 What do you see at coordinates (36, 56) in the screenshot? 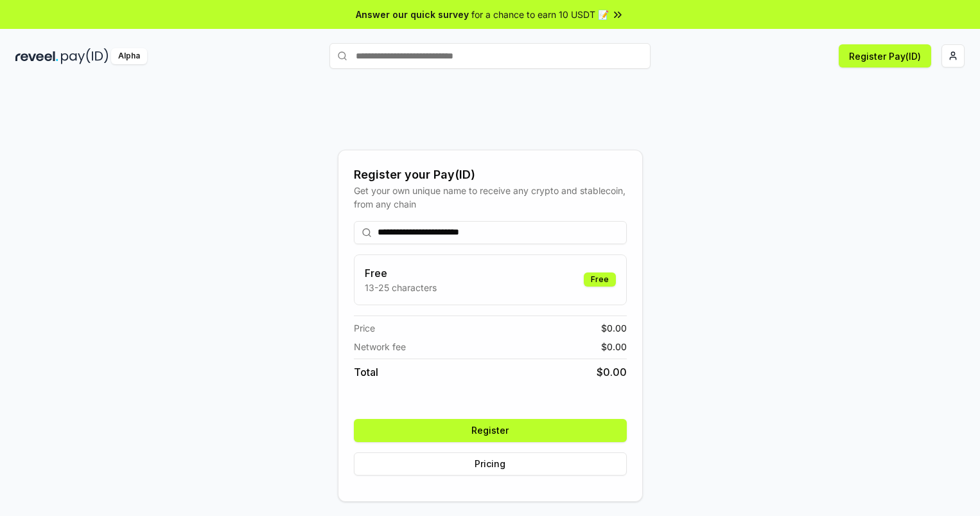
I see `img: reveel_dark` at bounding box center [36, 56].